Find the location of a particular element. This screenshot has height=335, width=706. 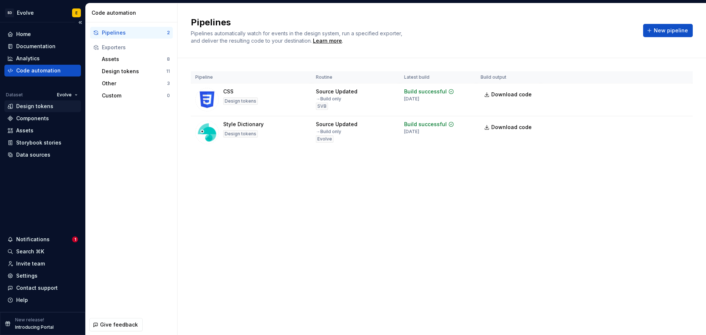

div: Documentation is located at coordinates (36, 46).